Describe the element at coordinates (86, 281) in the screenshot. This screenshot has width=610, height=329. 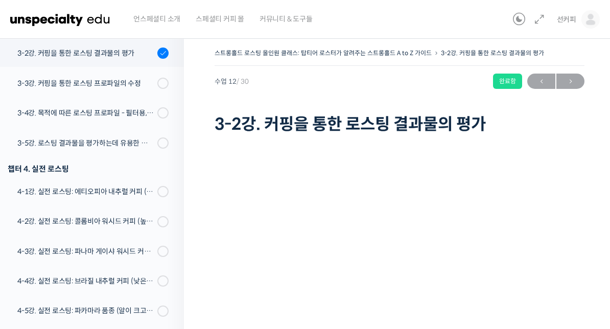
I see `div: 4-4강. 실전 로스팅: 브라질 내추럴 커피 (낮은 고도에서 재배되어 당분과 밀도가 낮은 경우)` at that location.